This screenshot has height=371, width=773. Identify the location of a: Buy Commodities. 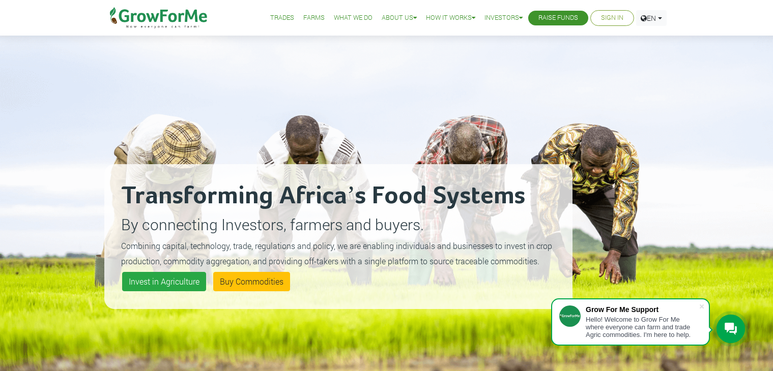
(251, 282).